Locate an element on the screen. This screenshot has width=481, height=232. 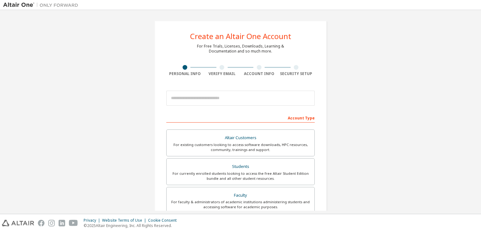
div: Account Type is located at coordinates (240, 118).